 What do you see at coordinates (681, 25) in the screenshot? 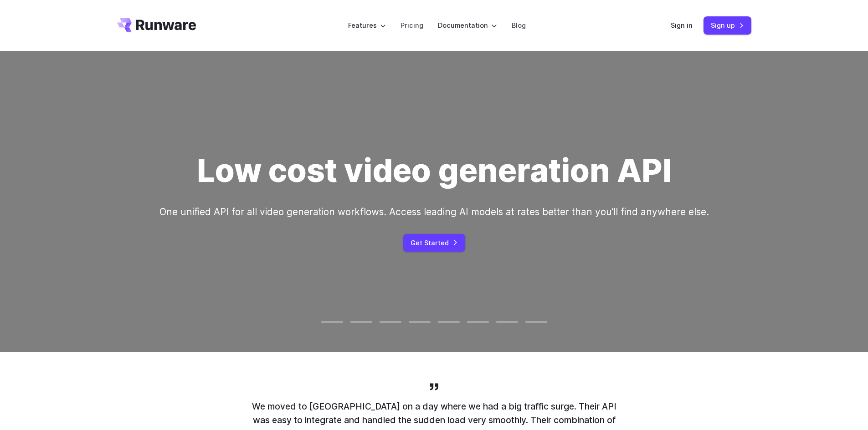
I see `a: Sign in` at bounding box center [681, 25].